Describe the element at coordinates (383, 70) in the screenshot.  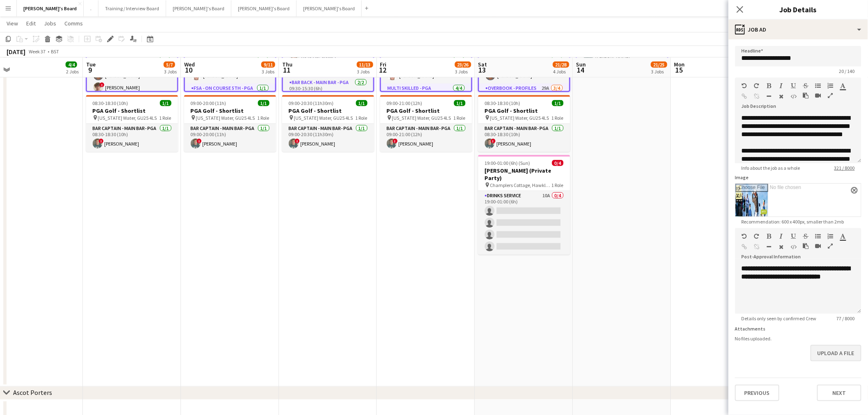
I see `span: 12` at that location.